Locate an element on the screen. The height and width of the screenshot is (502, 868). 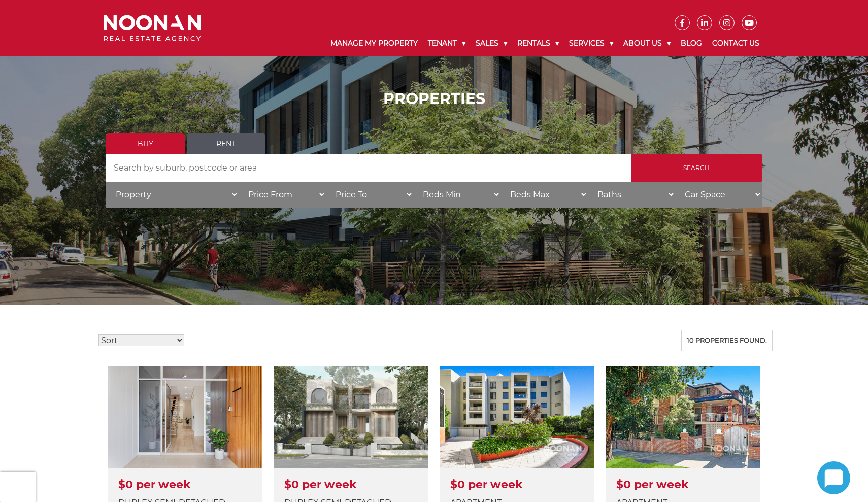
a: Sales is located at coordinates (491, 43).